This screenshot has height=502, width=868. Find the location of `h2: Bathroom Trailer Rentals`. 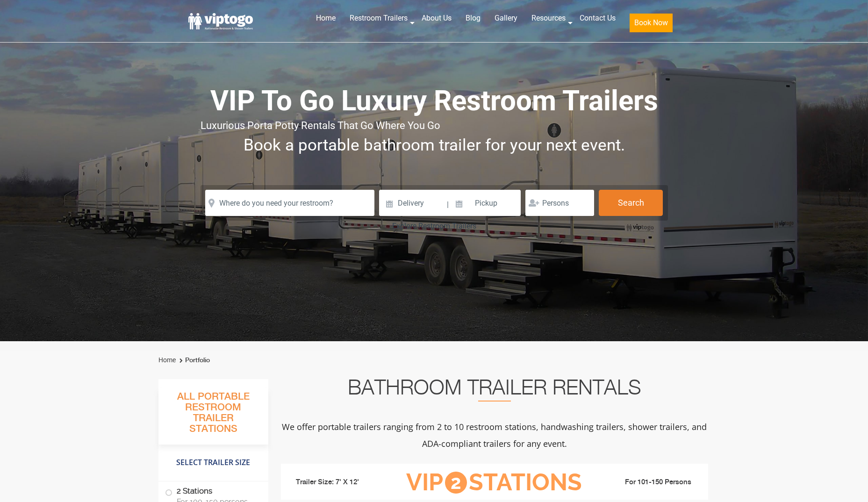

h2: Bathroom Trailer Rentals is located at coordinates (494, 390).